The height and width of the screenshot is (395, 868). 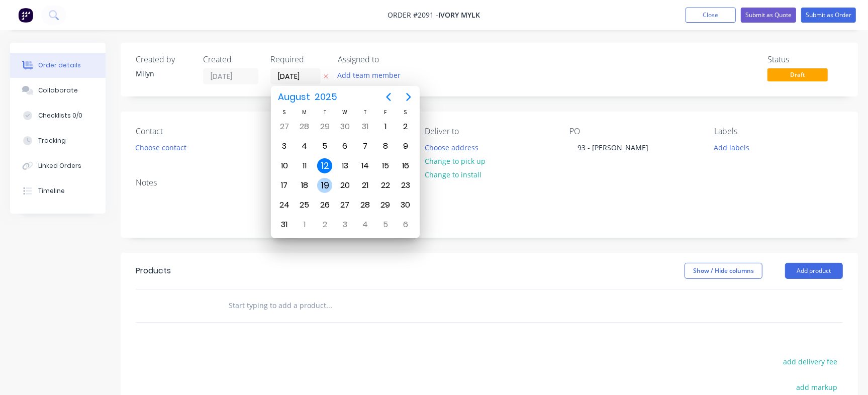 I want to click on div: Saturday, August 30, 2025, so click(x=405, y=205).